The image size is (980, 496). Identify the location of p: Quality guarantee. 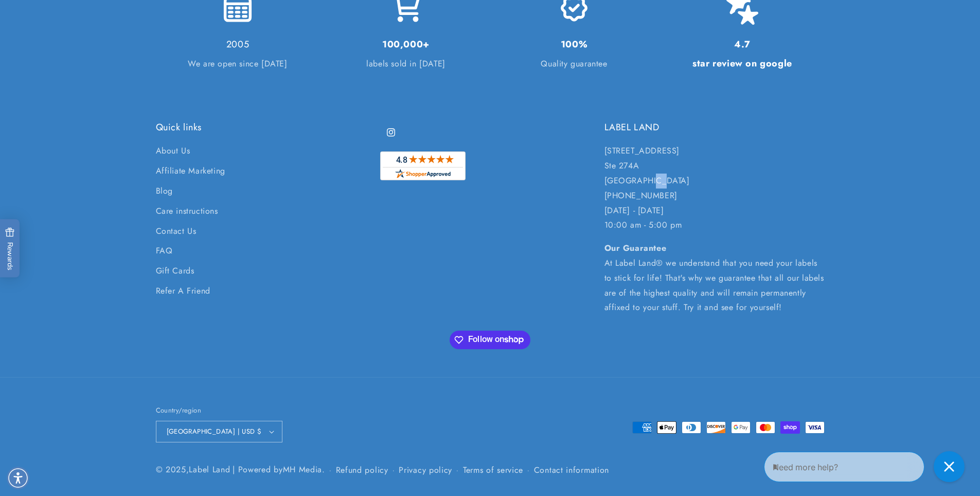
(574, 64).